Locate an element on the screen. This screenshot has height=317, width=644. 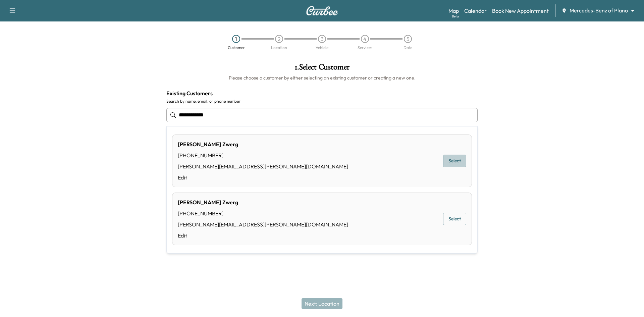
div: 2 is located at coordinates (279, 39).